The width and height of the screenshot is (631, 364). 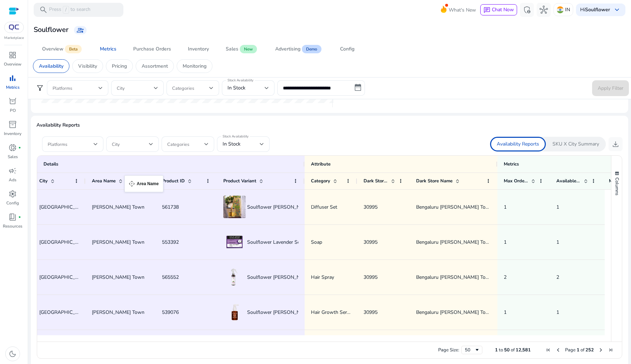 What do you see at coordinates (323, 277) in the screenshot?
I see `span: Hair Spray` at bounding box center [323, 277].